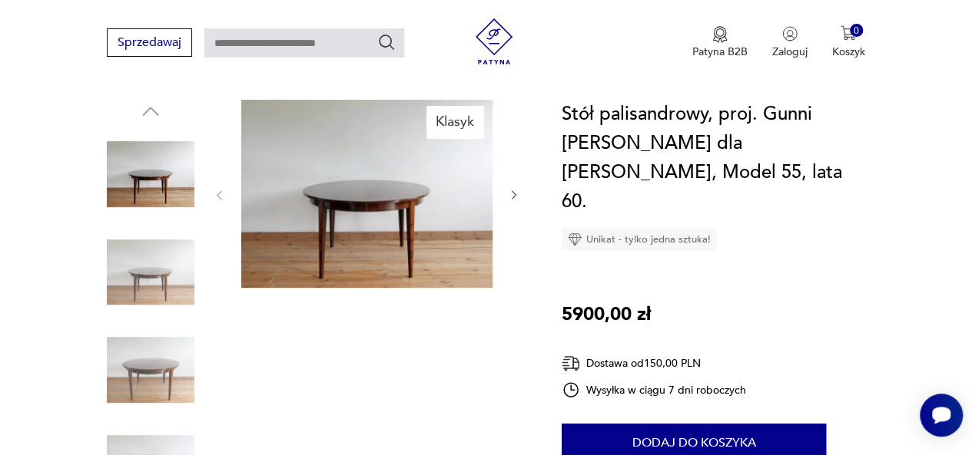 This screenshot has height=455, width=972. Describe the element at coordinates (386, 42) in the screenshot. I see `button: Szukaj` at that location.